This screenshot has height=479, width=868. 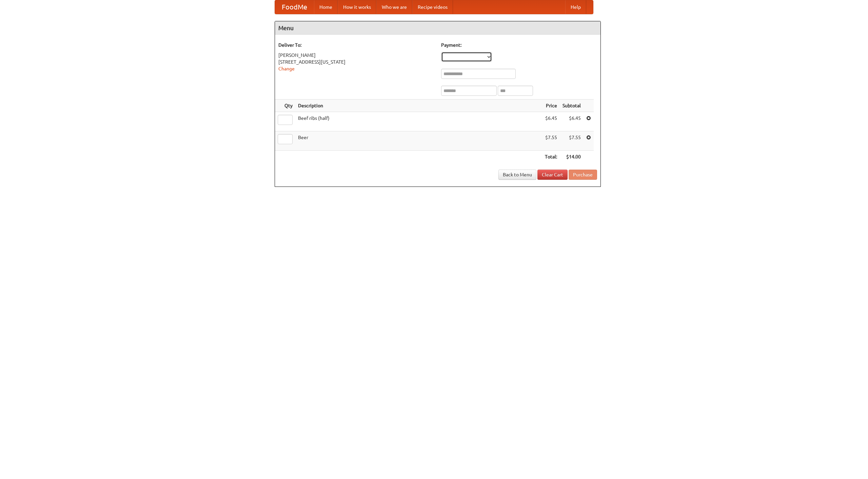 What do you see at coordinates (433, 7) in the screenshot?
I see `a: Recipe videos` at bounding box center [433, 7].